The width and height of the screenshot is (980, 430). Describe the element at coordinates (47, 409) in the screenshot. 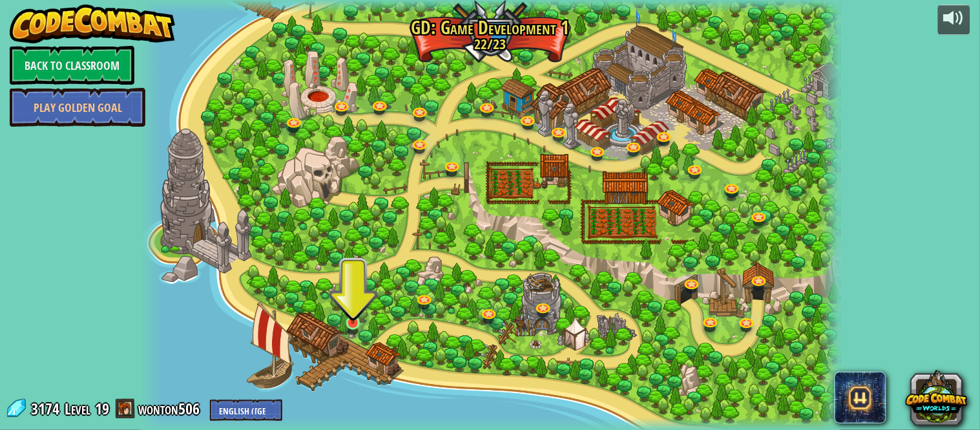

I see `span: 3174` at that location.